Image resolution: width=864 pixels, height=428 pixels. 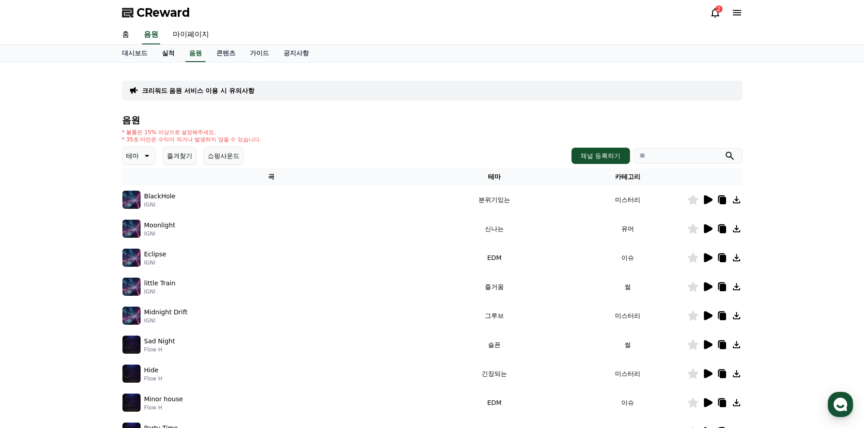 I want to click on p: Minor house, so click(x=164, y=399).